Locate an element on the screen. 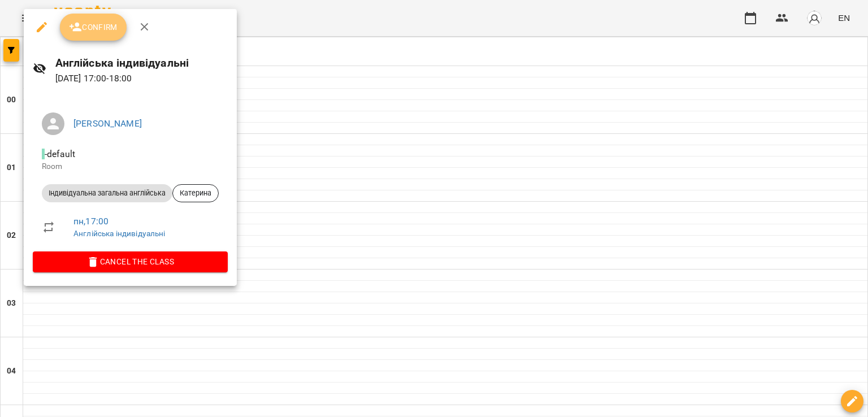  button: Cancel the class is located at coordinates (130, 262).